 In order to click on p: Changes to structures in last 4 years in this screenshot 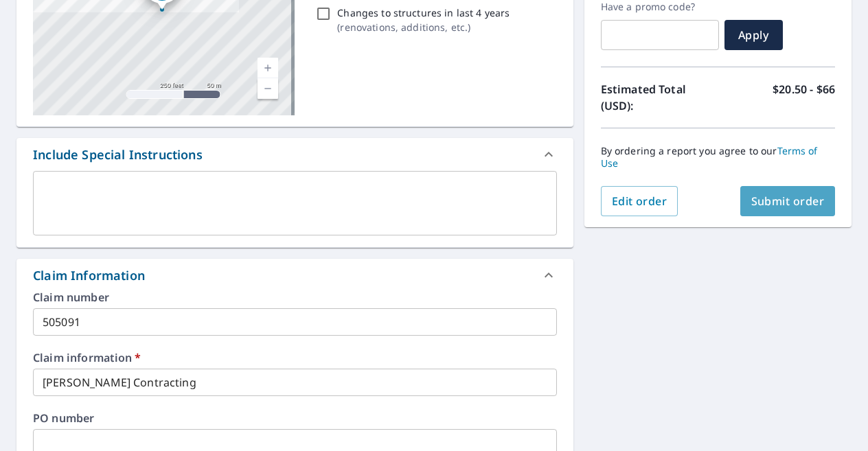, I will do `click(423, 12)`.